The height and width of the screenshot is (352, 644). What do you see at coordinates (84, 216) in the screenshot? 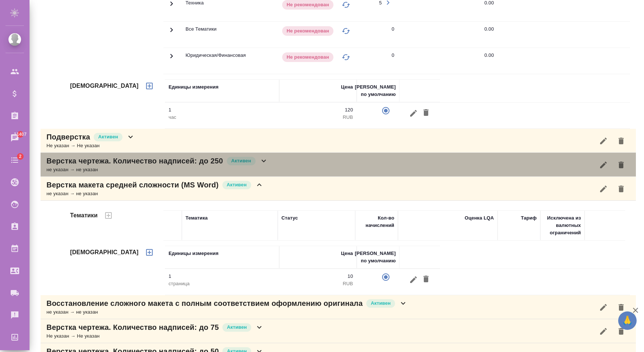
I see `h4: Тематики` at bounding box center [84, 216].